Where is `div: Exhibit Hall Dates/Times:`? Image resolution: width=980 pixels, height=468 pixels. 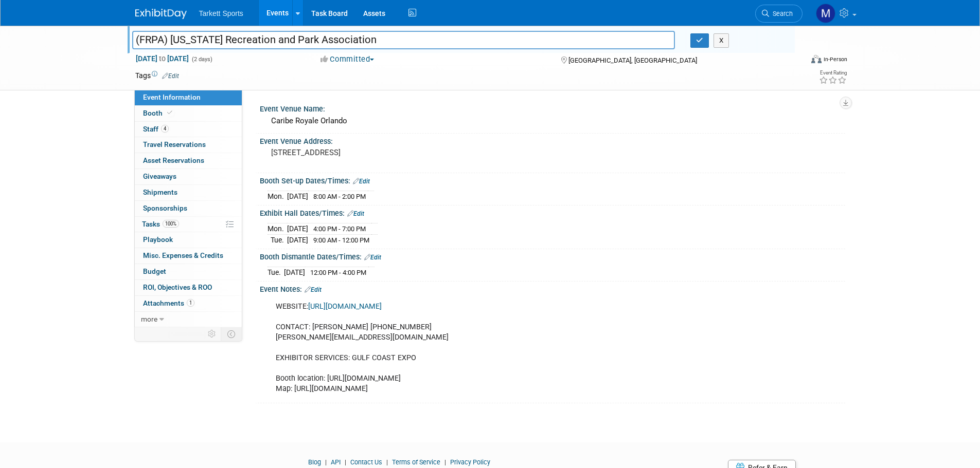
div: Exhibit Hall Dates/Times: is located at coordinates (552, 212).